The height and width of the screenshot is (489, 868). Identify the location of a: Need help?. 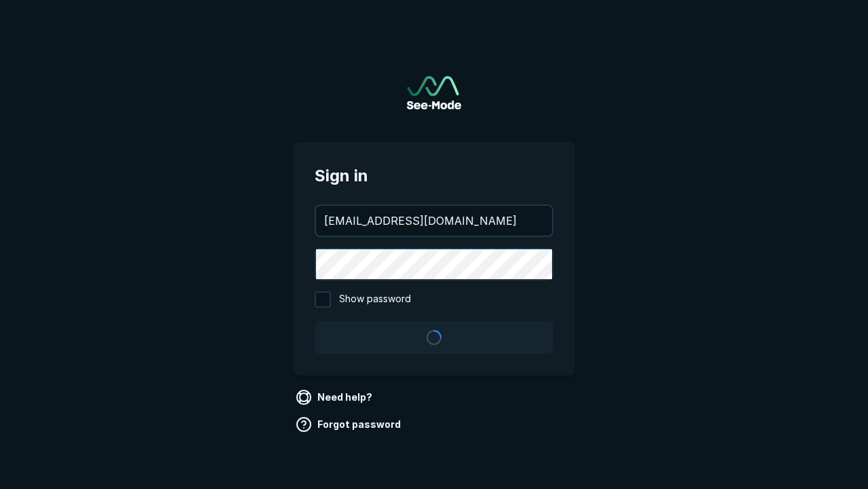
(335, 397).